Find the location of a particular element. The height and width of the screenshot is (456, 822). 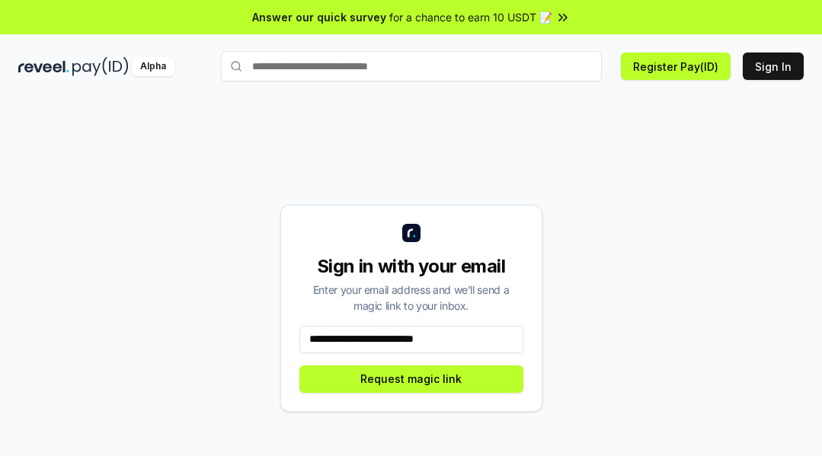

img: reveel_dark is located at coordinates (43, 66).